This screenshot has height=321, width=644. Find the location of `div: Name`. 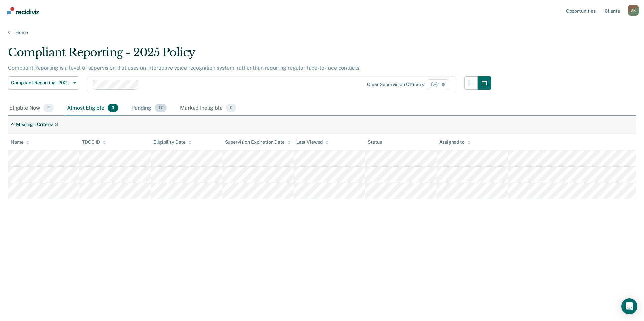

div: Name is located at coordinates (20, 142).